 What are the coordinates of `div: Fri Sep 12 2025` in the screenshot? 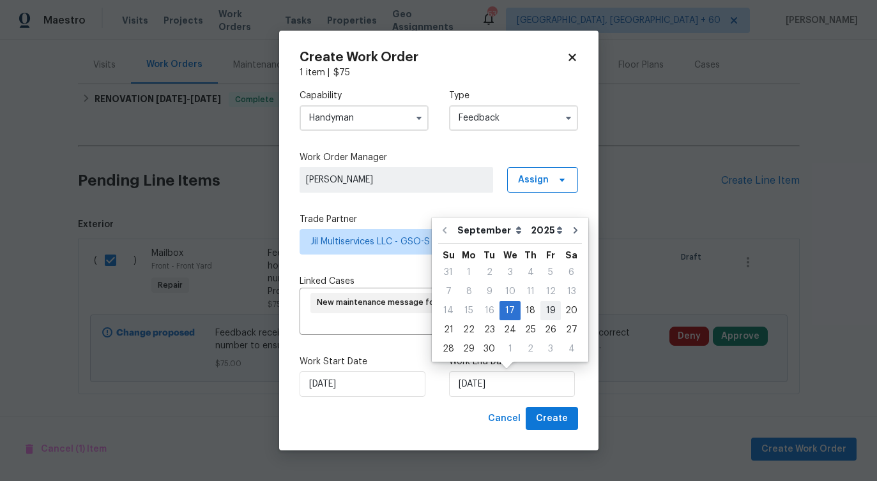 It's located at (550, 292).